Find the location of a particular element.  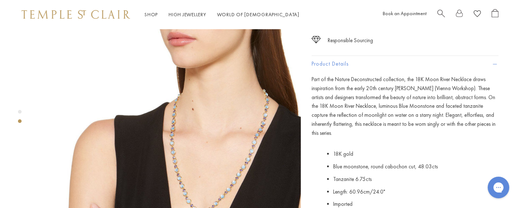

div: Responsible Sourcing is located at coordinates (351, 40).